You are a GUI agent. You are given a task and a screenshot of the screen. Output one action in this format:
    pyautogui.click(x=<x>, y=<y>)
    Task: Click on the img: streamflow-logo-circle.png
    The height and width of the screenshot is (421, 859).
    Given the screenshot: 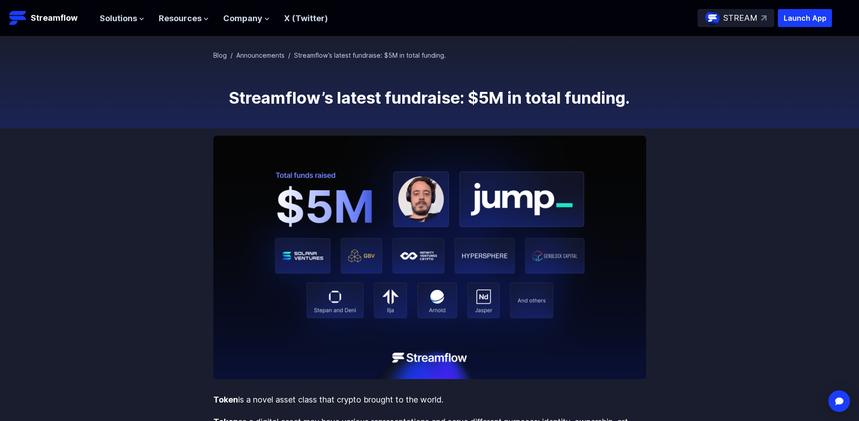 What is the action you would take?
    pyautogui.click(x=712, y=18)
    